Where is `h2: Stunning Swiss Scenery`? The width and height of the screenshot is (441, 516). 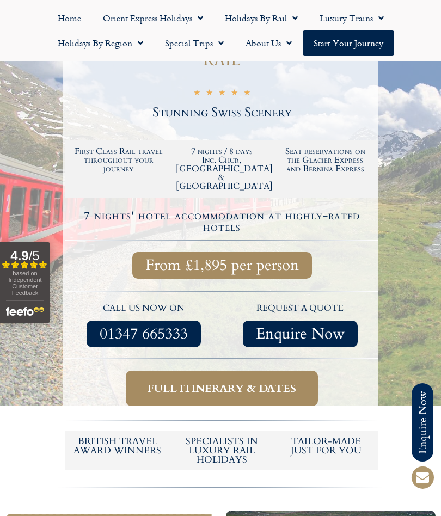
h2: Stunning Swiss Scenery is located at coordinates (221, 113).